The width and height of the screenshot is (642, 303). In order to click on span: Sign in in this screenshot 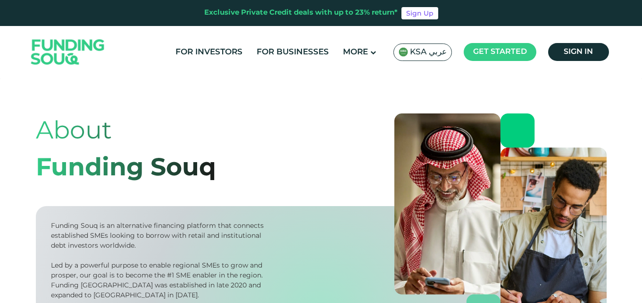, I will do `click(579, 51)`.